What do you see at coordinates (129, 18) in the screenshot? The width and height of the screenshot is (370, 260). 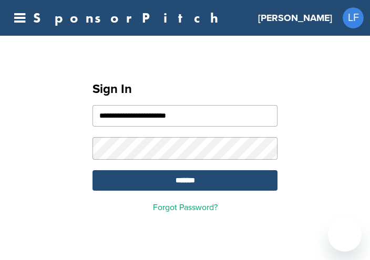 I see `a: SponsorPitch` at bounding box center [129, 18].